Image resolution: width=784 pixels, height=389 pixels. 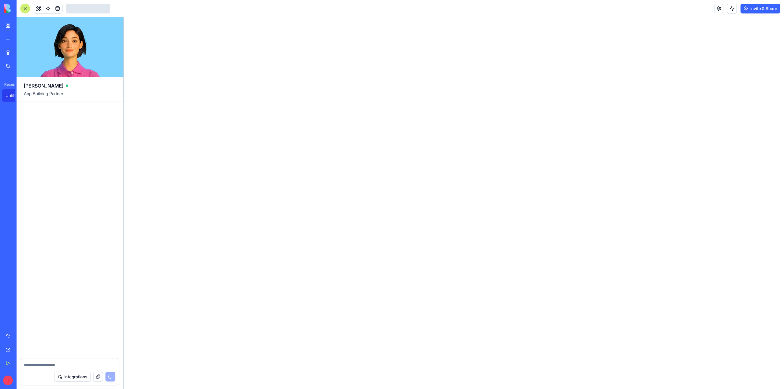 What do you see at coordinates (73, 377) in the screenshot?
I see `button: Integrations` at bounding box center [73, 377].